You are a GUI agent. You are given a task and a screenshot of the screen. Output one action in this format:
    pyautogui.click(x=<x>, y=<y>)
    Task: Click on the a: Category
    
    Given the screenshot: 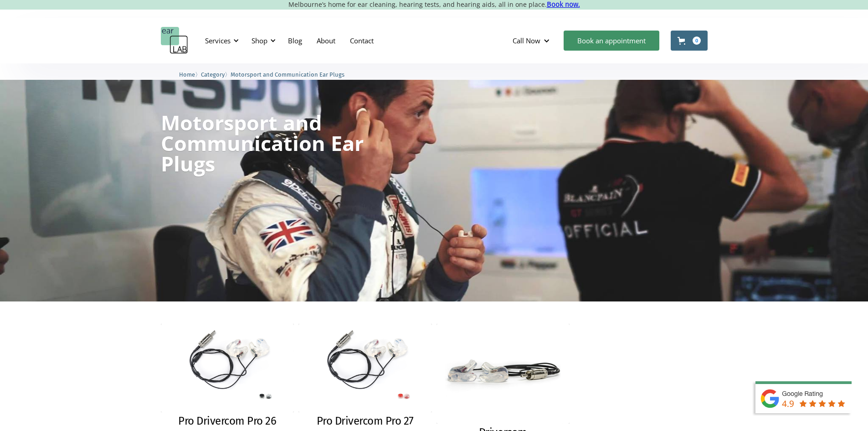 What is the action you would take?
    pyautogui.click(x=213, y=74)
    